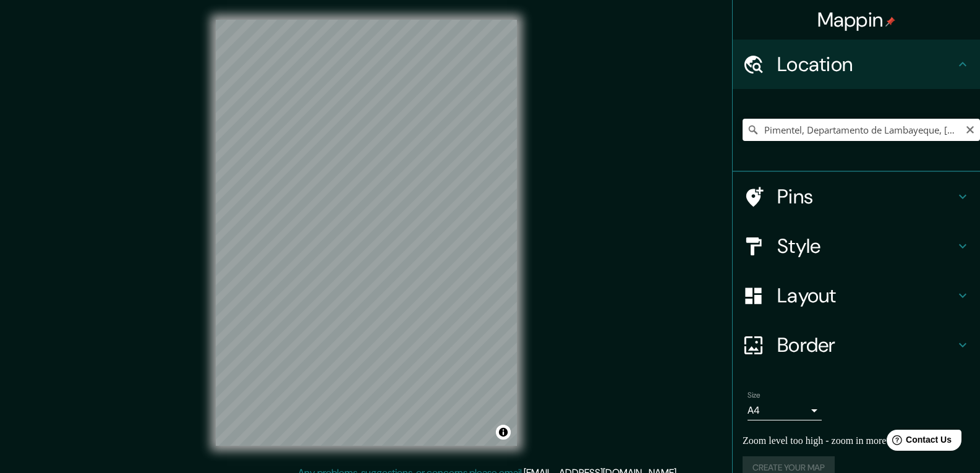 This screenshot has width=980, height=473. I want to click on h4: Pins, so click(866, 196).